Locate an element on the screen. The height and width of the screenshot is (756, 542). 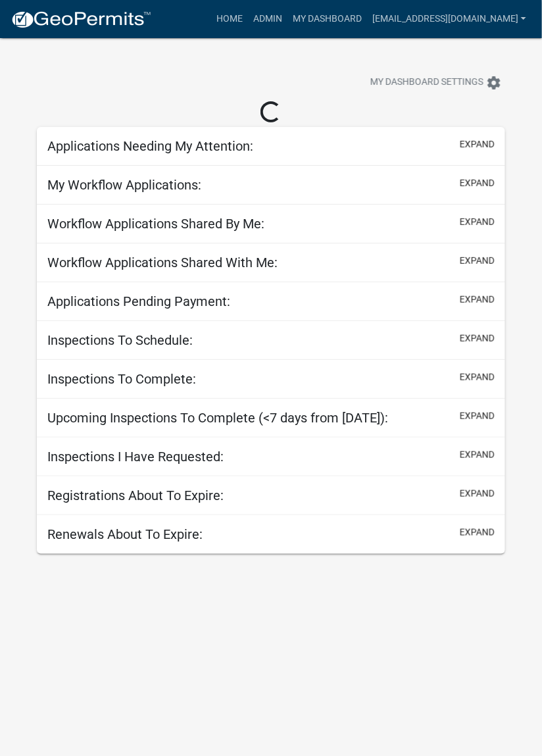
i: settings is located at coordinates (494, 83).